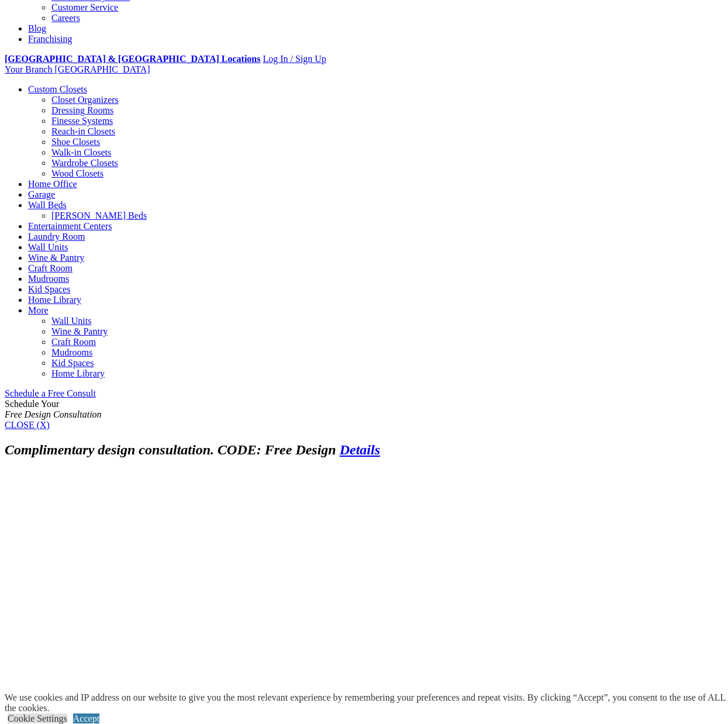 Image resolution: width=728 pixels, height=724 pixels. Describe the element at coordinates (56, 236) in the screenshot. I see `a: Laundry Room` at that location.